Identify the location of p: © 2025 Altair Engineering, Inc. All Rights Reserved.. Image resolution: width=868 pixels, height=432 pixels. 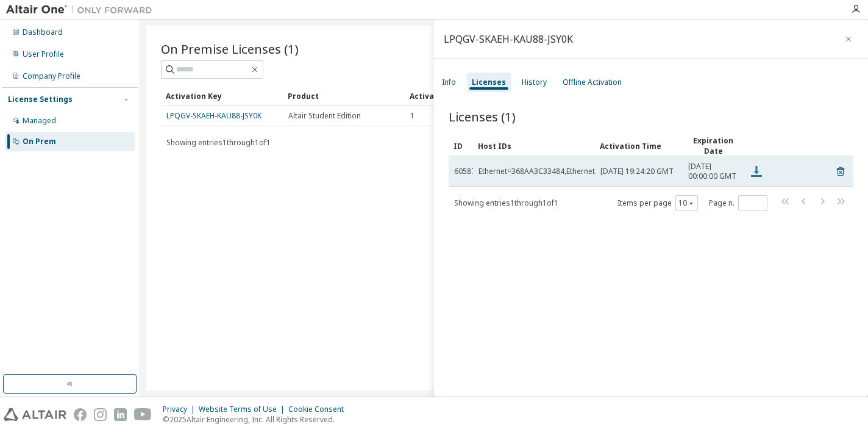
(256, 418).